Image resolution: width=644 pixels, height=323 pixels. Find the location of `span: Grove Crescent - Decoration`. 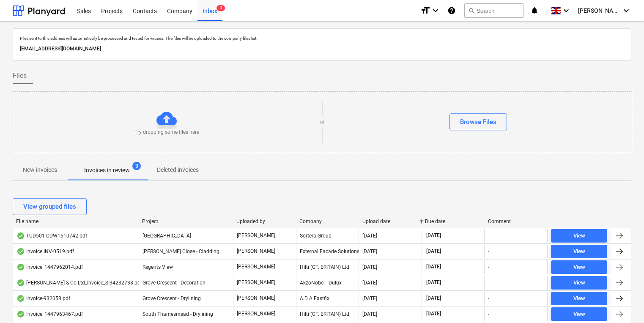

span: Grove Crescent - Decoration is located at coordinates (174, 283).